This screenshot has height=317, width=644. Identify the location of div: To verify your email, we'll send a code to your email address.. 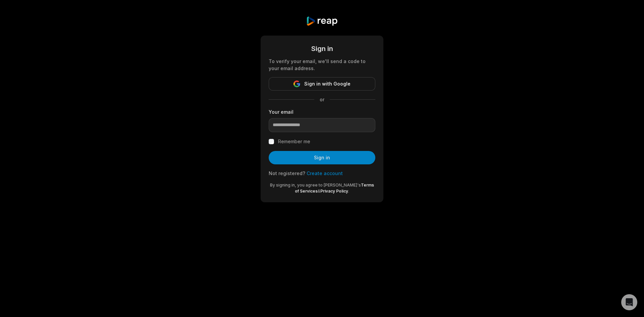
(322, 65).